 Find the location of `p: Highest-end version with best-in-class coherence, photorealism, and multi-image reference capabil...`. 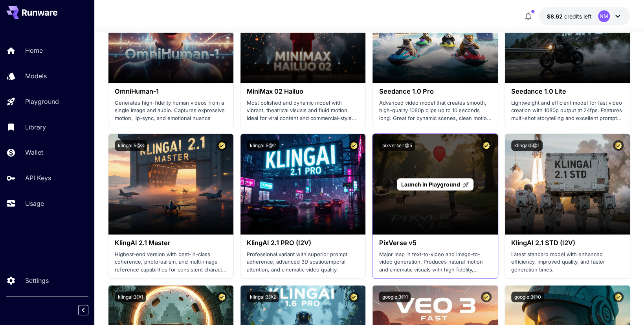

p: Highest-end version with best-in-class coherence, photorealism, and multi-image reference capabil... is located at coordinates (171, 262).